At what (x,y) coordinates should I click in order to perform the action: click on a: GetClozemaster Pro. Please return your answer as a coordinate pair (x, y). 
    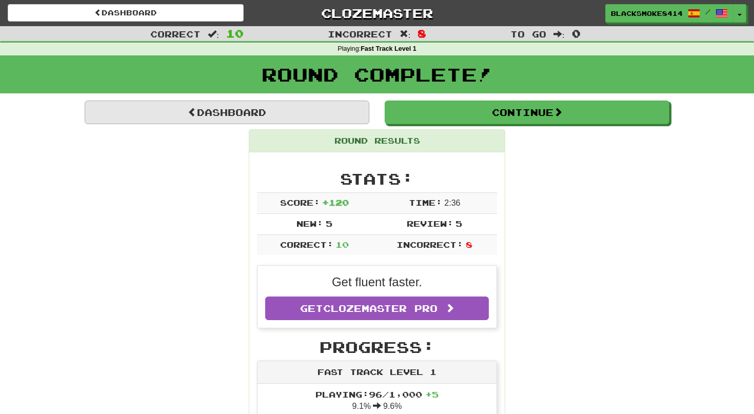
    Looking at the image, I should click on (377, 308).